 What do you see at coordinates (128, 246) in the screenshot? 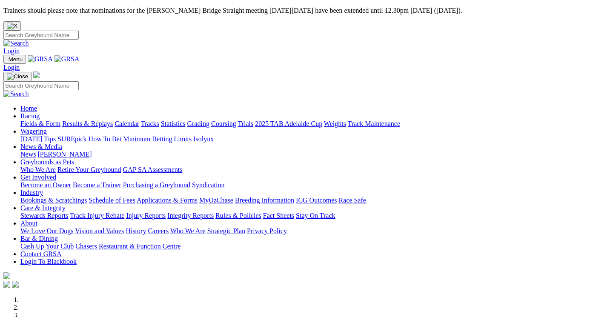
I see `a: Chasers Restaurant & Function Centre` at bounding box center [128, 246].